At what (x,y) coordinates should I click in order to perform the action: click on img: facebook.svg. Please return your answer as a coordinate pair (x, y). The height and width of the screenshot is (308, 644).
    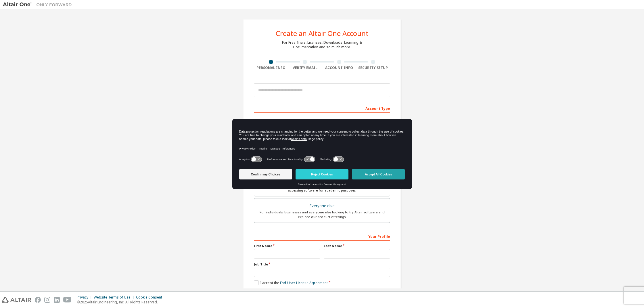
    Looking at the image, I should click on (38, 300).